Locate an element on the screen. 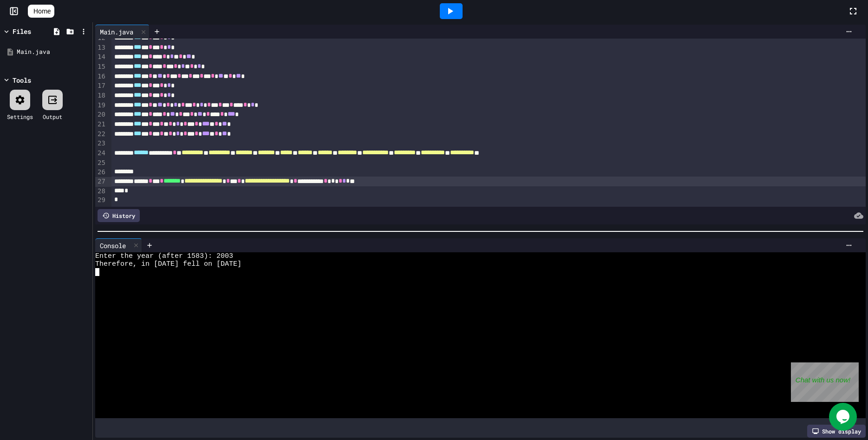  span: Enter the year (after 1583): 2003 is located at coordinates (164, 256).